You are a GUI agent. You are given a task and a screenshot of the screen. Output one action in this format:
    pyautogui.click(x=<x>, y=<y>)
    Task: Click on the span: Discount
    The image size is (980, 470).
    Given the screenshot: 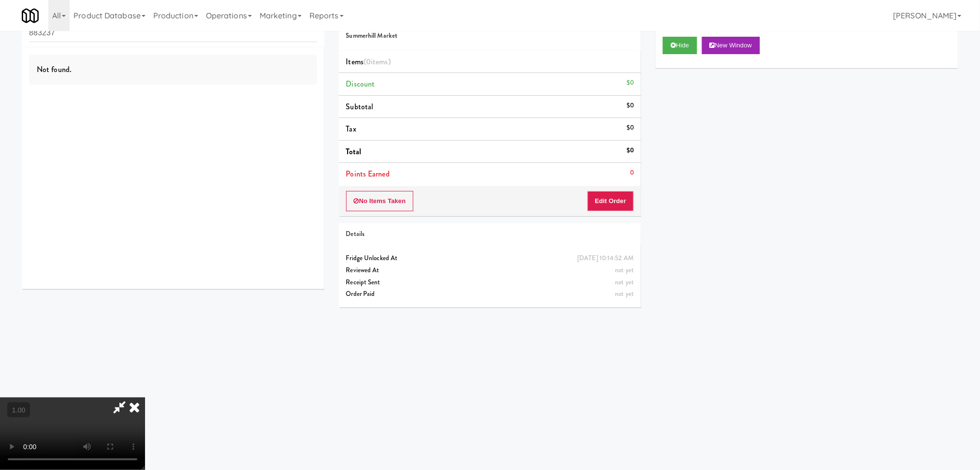 What is the action you would take?
    pyautogui.click(x=360, y=83)
    